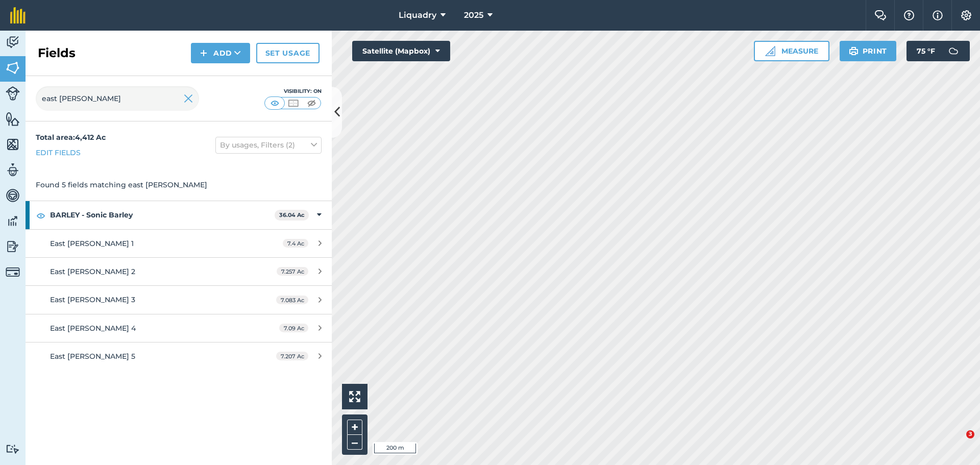  What do you see at coordinates (18, 16) in the screenshot?
I see `img: fieldmargin Logo` at bounding box center [18, 16].